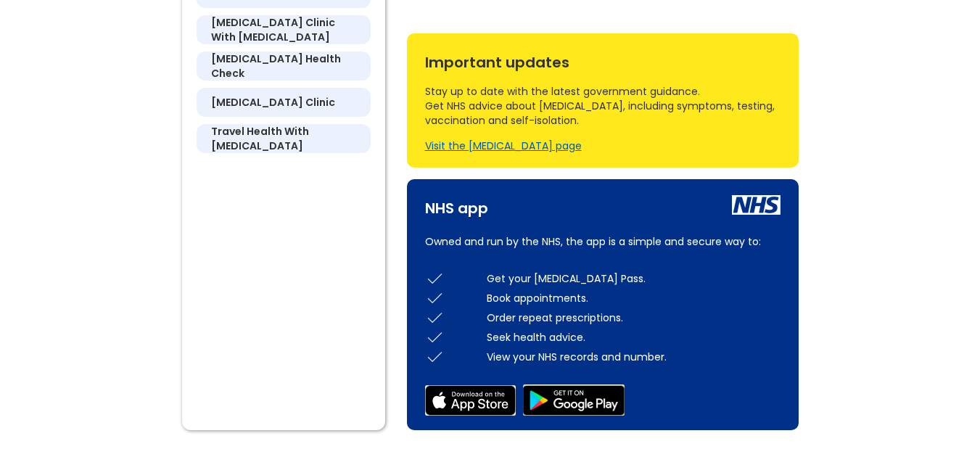  Describe the element at coordinates (634, 317) in the screenshot. I see `div: Order repeat prescriptions.` at that location.